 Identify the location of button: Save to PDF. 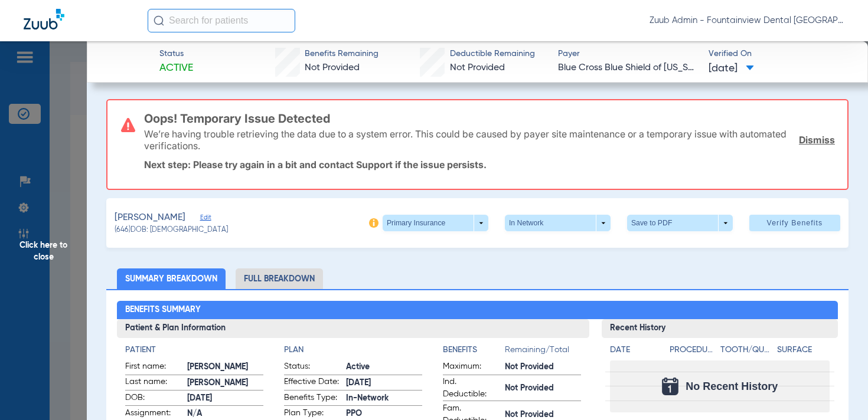
(680, 223).